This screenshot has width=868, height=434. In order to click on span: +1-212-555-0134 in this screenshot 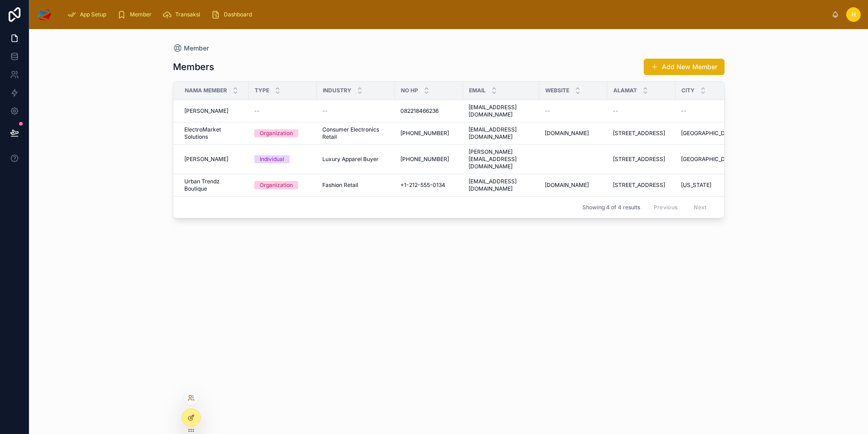, I will do `click(422, 185)`.